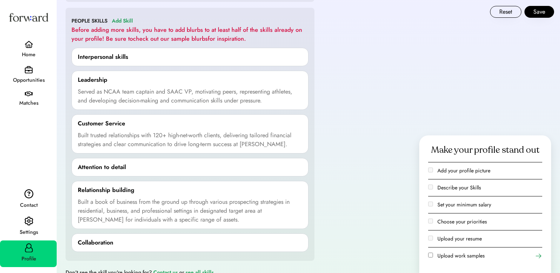  I want to click on div: Built a book of business from the ground up through various prospecting strategies in residential..., so click(190, 211).